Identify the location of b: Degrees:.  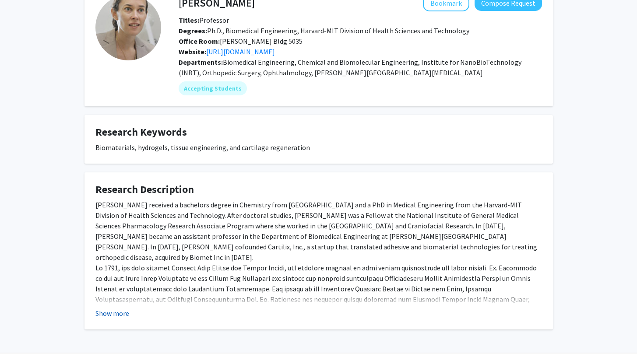
(192, 31).